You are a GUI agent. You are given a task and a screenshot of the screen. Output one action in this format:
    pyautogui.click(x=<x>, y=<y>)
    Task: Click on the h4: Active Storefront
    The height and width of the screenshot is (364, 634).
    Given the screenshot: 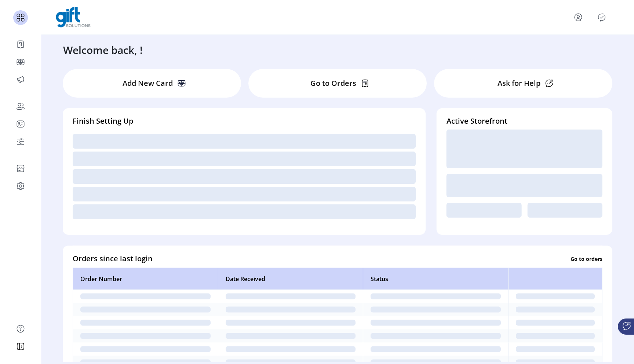 What is the action you would take?
    pyautogui.click(x=524, y=121)
    